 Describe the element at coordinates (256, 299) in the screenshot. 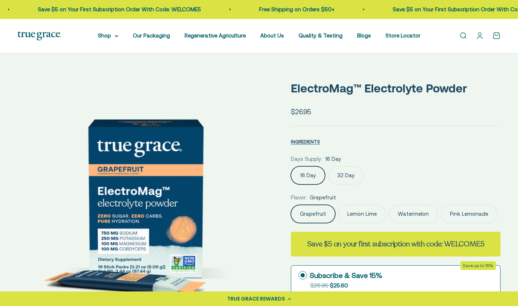

I see `div: TRUE GRACE REWARDS` at that location.